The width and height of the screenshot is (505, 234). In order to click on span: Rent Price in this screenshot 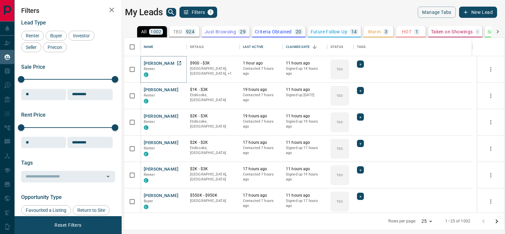, I will do `click(33, 115)`.